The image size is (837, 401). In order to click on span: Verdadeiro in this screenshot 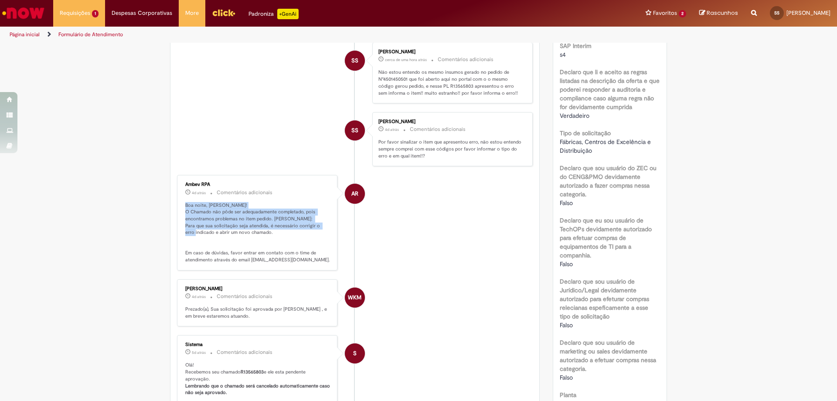, I will do `click(575, 116)`.